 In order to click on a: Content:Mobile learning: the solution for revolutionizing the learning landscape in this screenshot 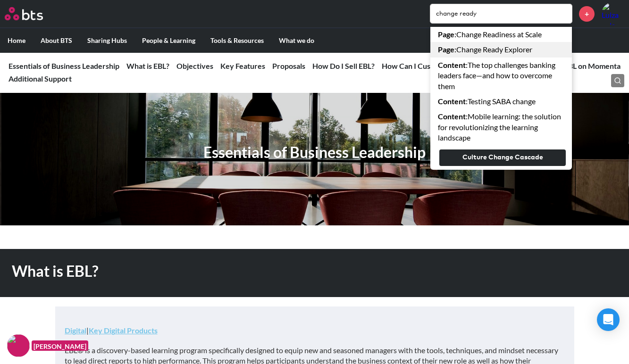, I will do `click(501, 127)`.